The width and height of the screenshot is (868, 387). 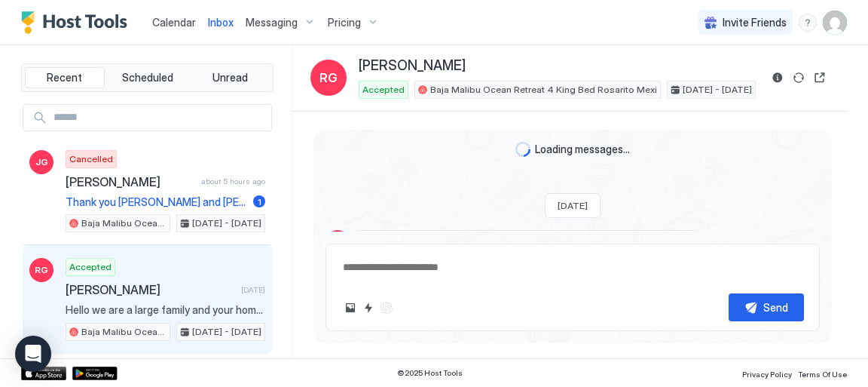 What do you see at coordinates (64, 77) in the screenshot?
I see `span: Recent` at bounding box center [64, 77].